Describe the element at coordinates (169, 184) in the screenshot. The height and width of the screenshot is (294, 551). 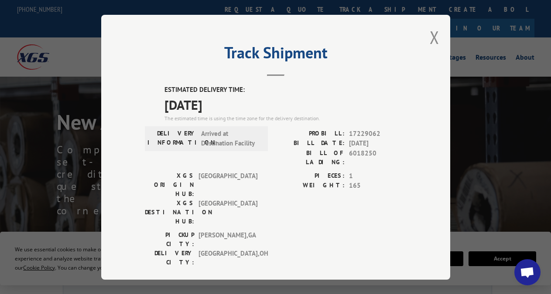
I see `label: XGS ORIGIN HUB:` at that location.